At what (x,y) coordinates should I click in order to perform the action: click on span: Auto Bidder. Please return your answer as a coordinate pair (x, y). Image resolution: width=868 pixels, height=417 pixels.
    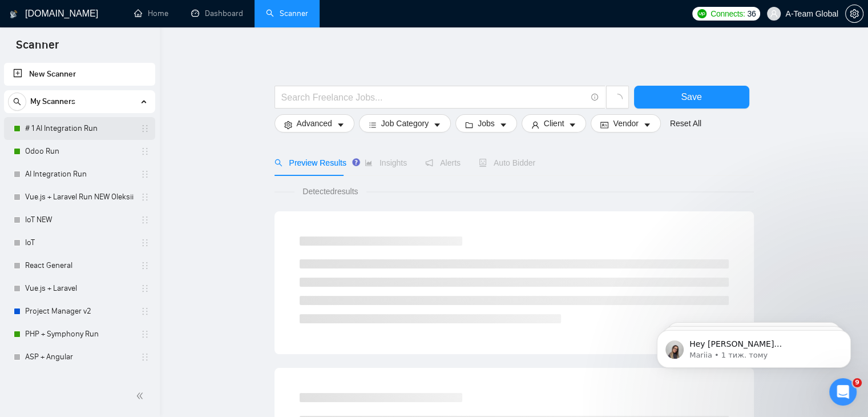
    Looking at the image, I should click on (507, 163).